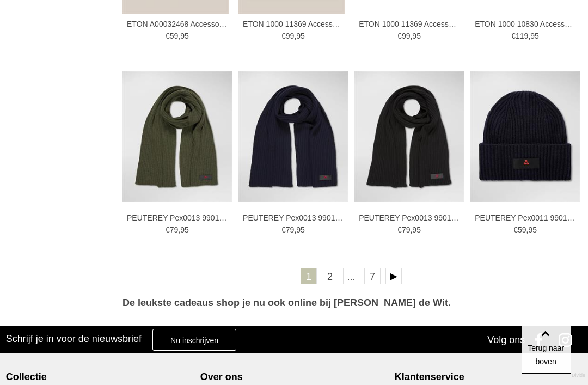 The image size is (588, 385). I want to click on a: 2, so click(330, 276).